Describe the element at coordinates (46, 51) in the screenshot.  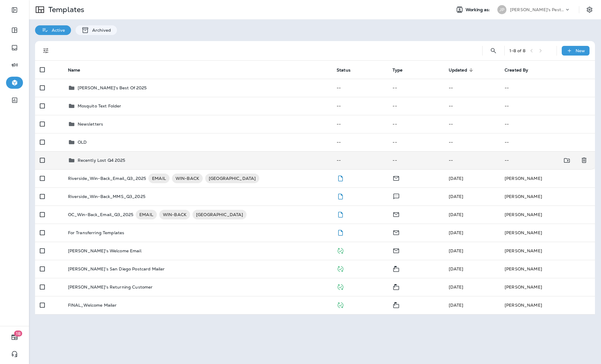
I see `button: Filters` at that location.